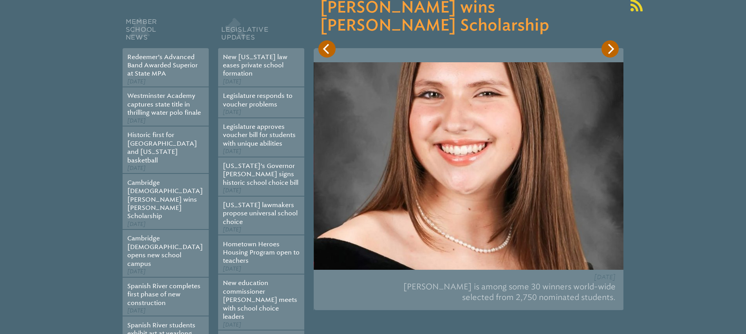 The image size is (746, 334). I want to click on button: Previous, so click(327, 49).